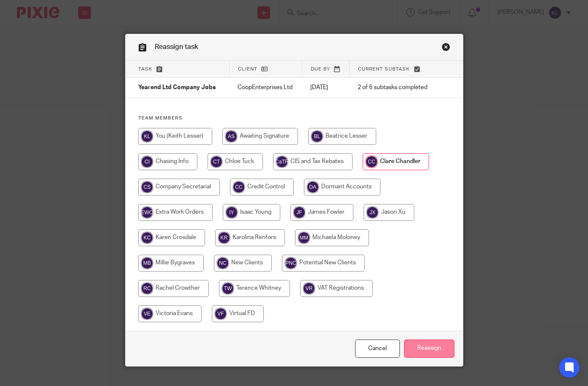  I want to click on span: Task, so click(145, 69).